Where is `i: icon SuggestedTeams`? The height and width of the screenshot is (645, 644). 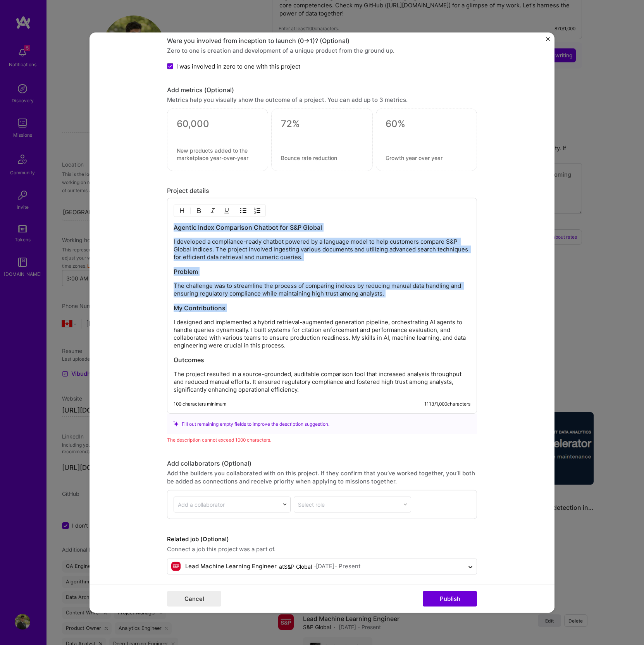
i: icon SuggestedTeams is located at coordinates (176, 424).